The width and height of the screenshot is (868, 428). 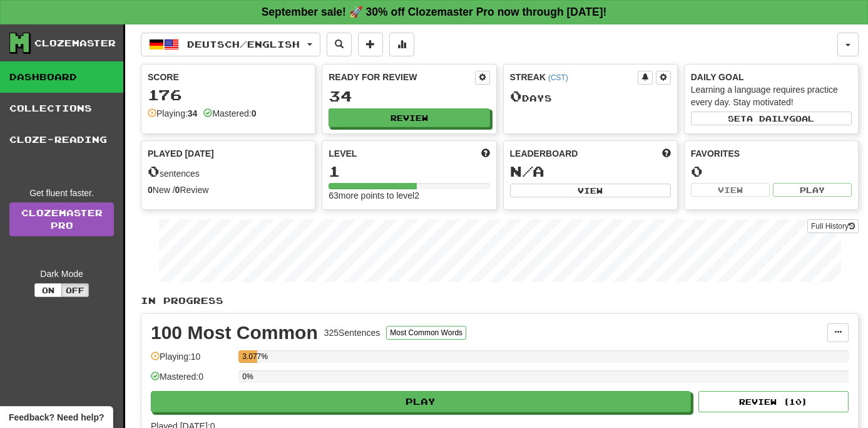 What do you see at coordinates (486, 153) in the screenshot?
I see `span: Score more points to level up` at bounding box center [486, 153].